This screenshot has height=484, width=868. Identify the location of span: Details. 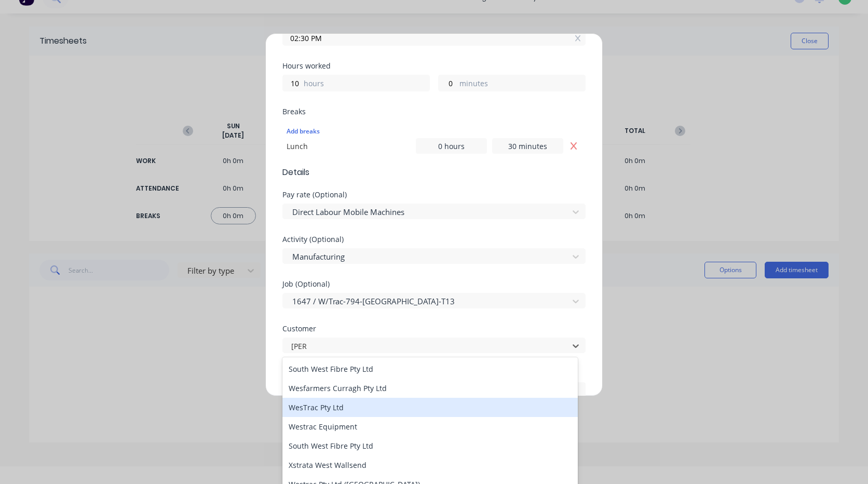
(434, 172).